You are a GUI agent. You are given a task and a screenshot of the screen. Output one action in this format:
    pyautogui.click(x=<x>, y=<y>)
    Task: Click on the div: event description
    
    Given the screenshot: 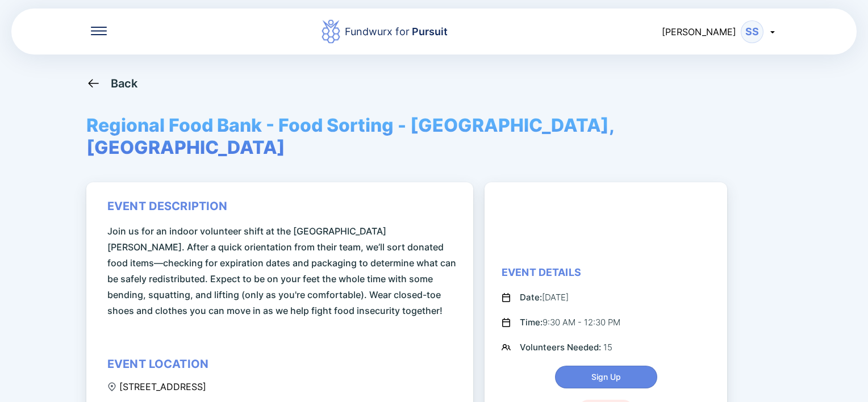 What is the action you would take?
    pyautogui.click(x=168, y=206)
    